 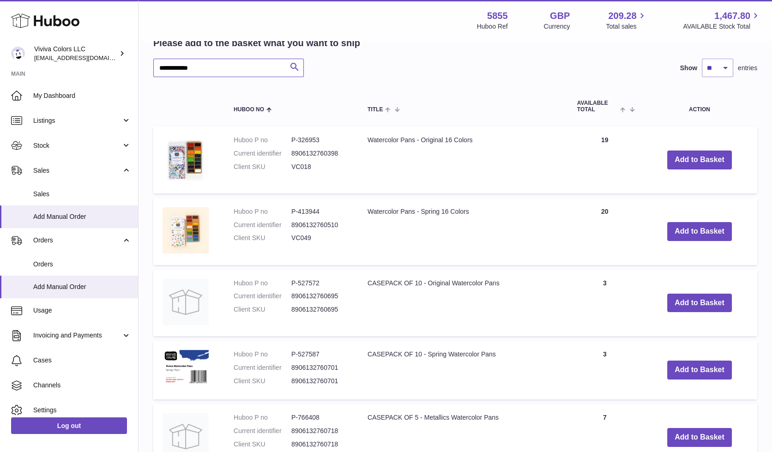 What do you see at coordinates (557, 26) in the screenshot?
I see `div: Currency` at bounding box center [557, 26].